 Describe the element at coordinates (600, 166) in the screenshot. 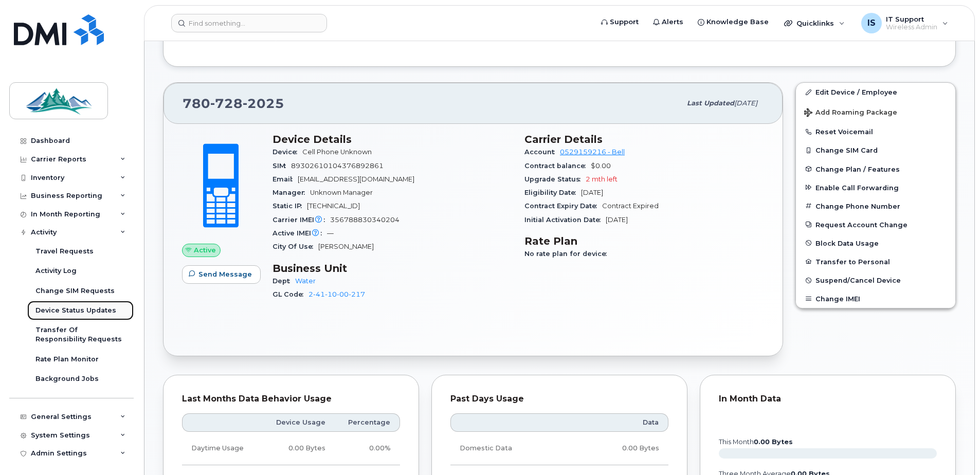

I see `span: $0.00` at that location.